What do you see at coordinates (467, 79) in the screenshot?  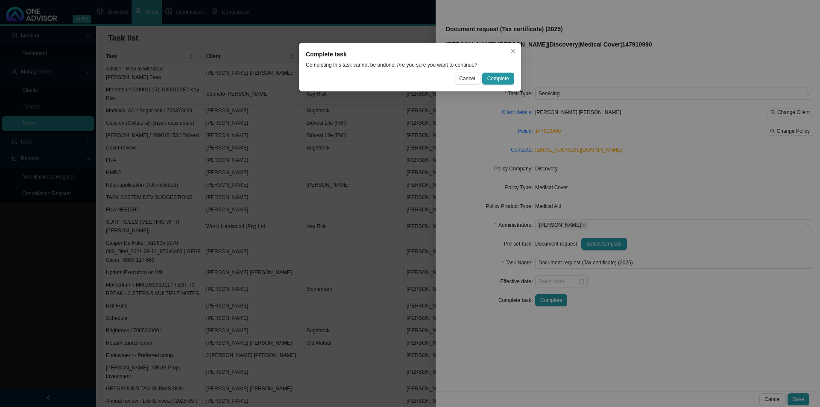 I see `span: Cancel` at bounding box center [467, 79].